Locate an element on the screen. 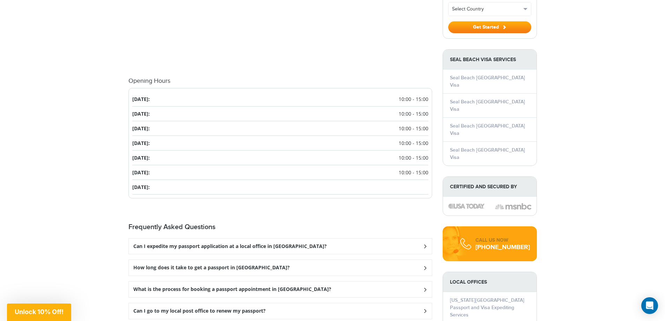 The height and width of the screenshot is (321, 665). strong: Certified and Secured by is located at coordinates (489, 186).